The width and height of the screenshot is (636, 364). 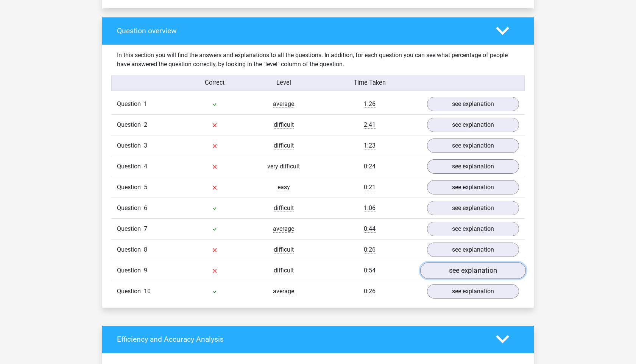 I want to click on span: 10, so click(x=147, y=291).